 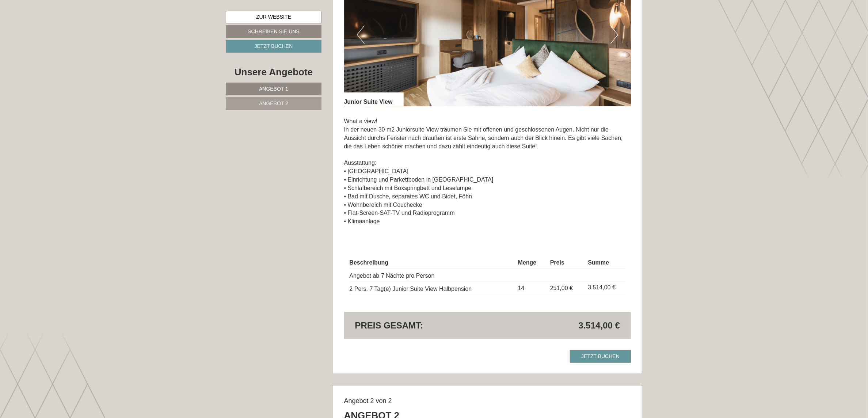 What do you see at coordinates (273, 32) in the screenshot?
I see `a: Schreiben Sie uns` at bounding box center [273, 32].